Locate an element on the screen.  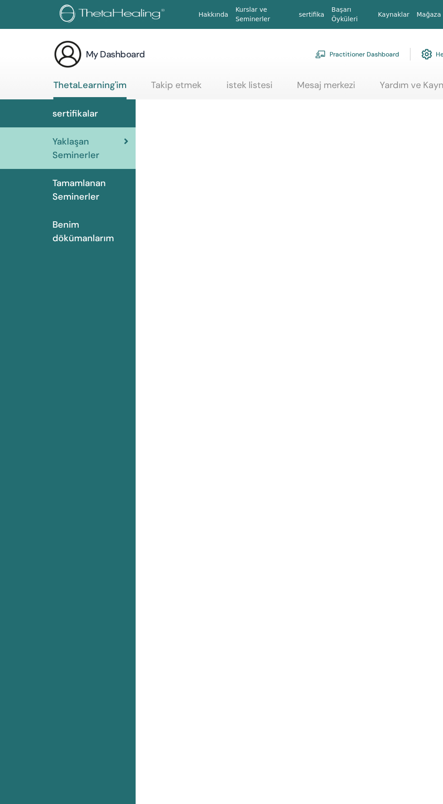
img: cog.svg is located at coordinates (426, 54).